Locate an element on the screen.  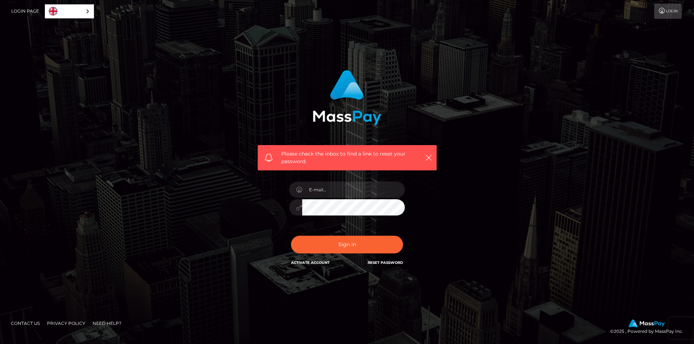
a: Login Page is located at coordinates (25, 11).